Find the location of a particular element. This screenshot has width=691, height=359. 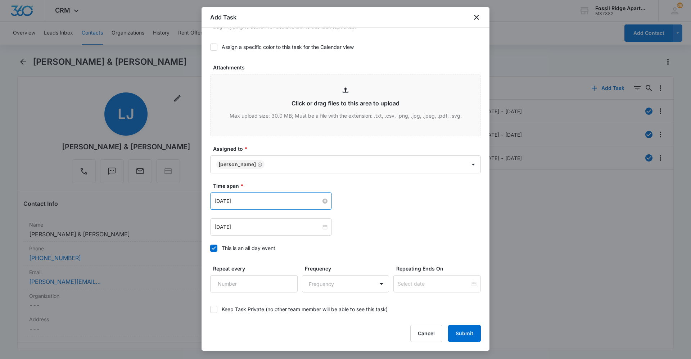

input: Number is located at coordinates (254, 284).